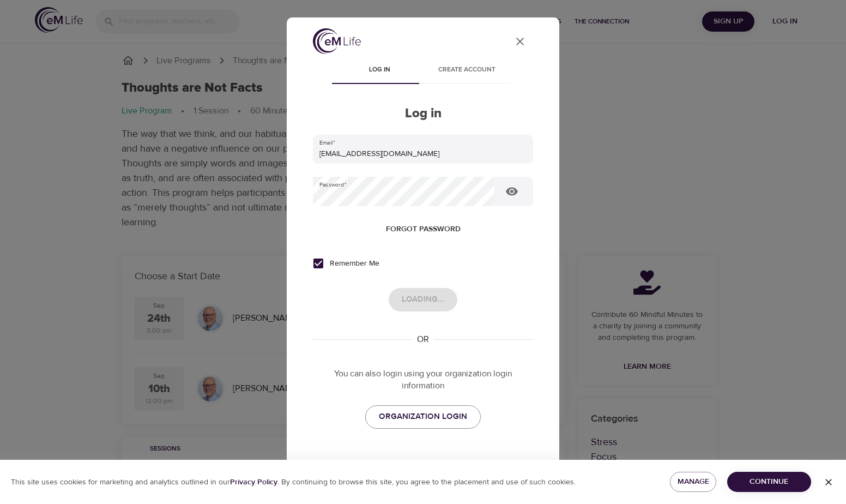  Describe the element at coordinates (423, 229) in the screenshot. I see `button: Forgot password` at that location.